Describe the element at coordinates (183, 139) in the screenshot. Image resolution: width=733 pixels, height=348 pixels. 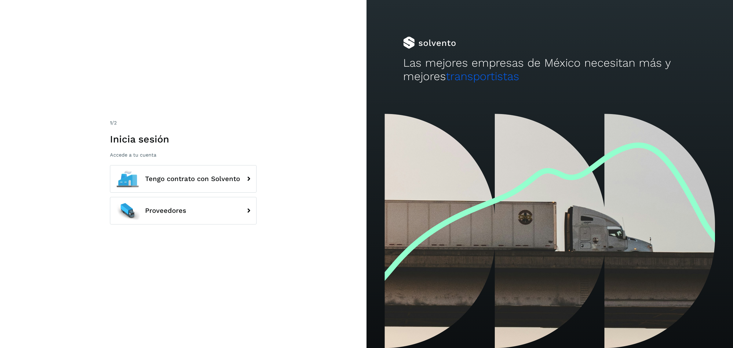
I see `h1: Inicia sesión` at that location.